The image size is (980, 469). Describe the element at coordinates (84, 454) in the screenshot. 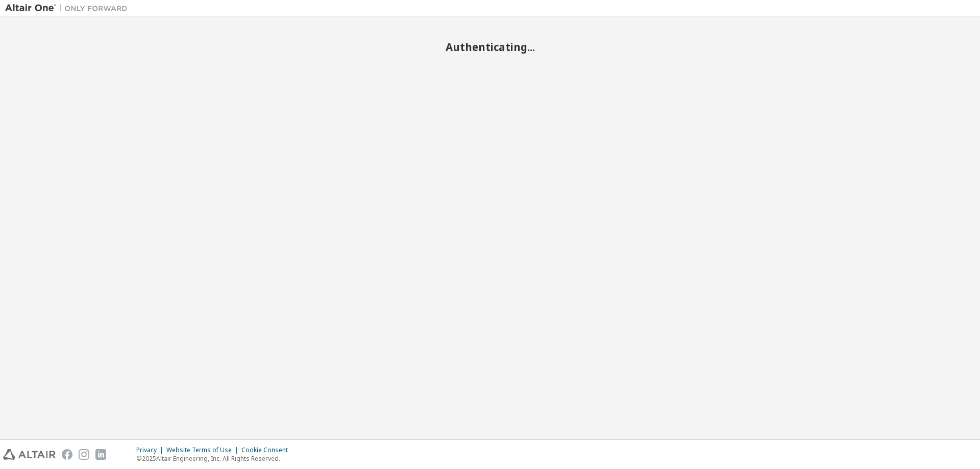

I see `img: instagram.svg` at that location.